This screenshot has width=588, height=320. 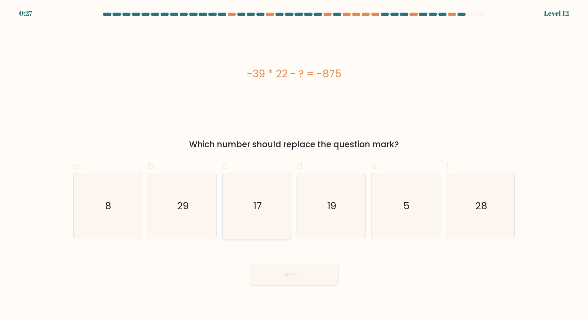 What do you see at coordinates (26, 13) in the screenshot?
I see `div: 0:27` at bounding box center [26, 13].